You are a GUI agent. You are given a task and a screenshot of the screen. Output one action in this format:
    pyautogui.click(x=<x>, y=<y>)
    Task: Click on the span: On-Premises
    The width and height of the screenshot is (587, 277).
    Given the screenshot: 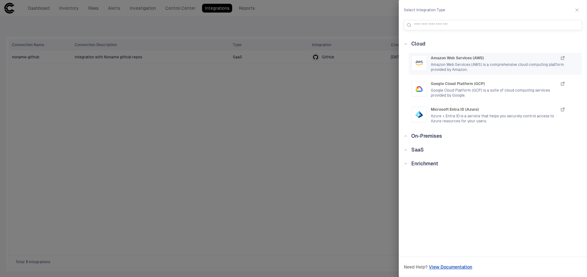 What is the action you would take?
    pyautogui.click(x=427, y=136)
    